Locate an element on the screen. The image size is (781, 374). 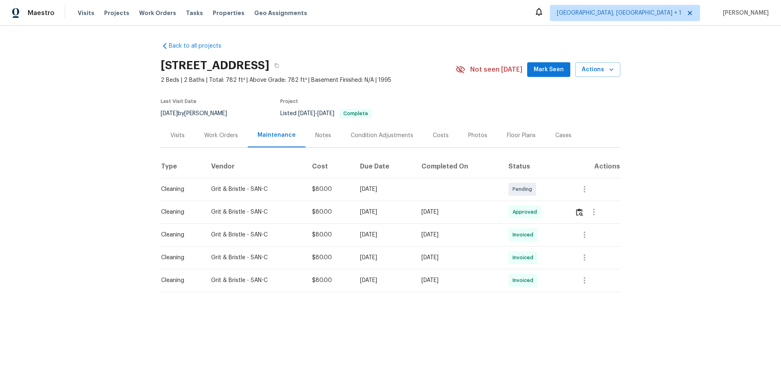
th: Completed On is located at coordinates (458, 166).